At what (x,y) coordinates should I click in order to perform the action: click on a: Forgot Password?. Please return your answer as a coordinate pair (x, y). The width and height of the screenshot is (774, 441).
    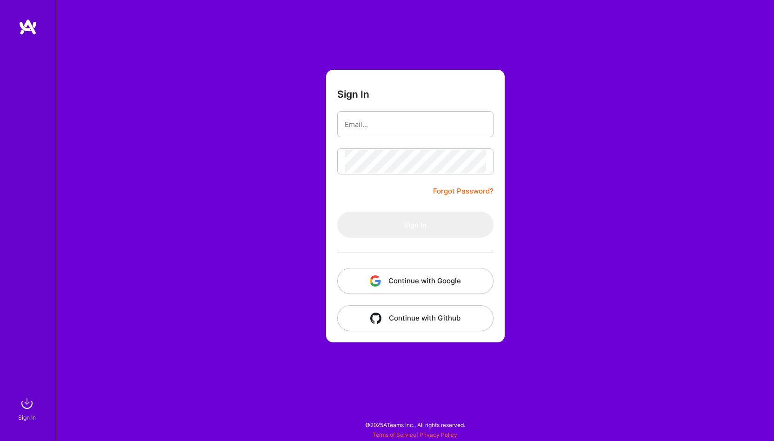
    Looking at the image, I should click on (463, 191).